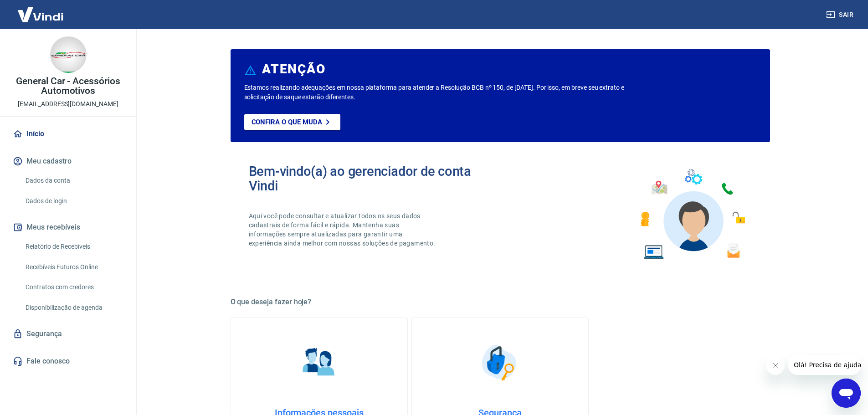  Describe the element at coordinates (73, 267) in the screenshot. I see `a: Recebíveis Futuros Online` at that location.